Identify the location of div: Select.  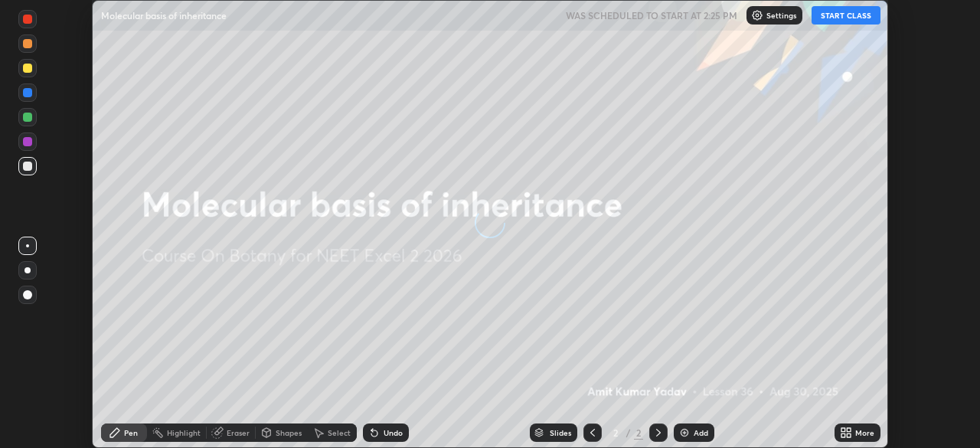
(339, 433).